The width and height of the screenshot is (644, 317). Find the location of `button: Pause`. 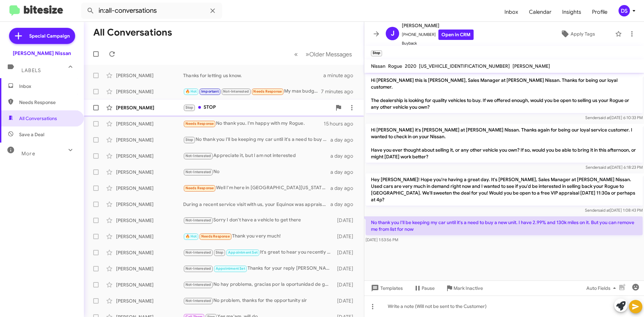

button: Pause is located at coordinates (424, 288).